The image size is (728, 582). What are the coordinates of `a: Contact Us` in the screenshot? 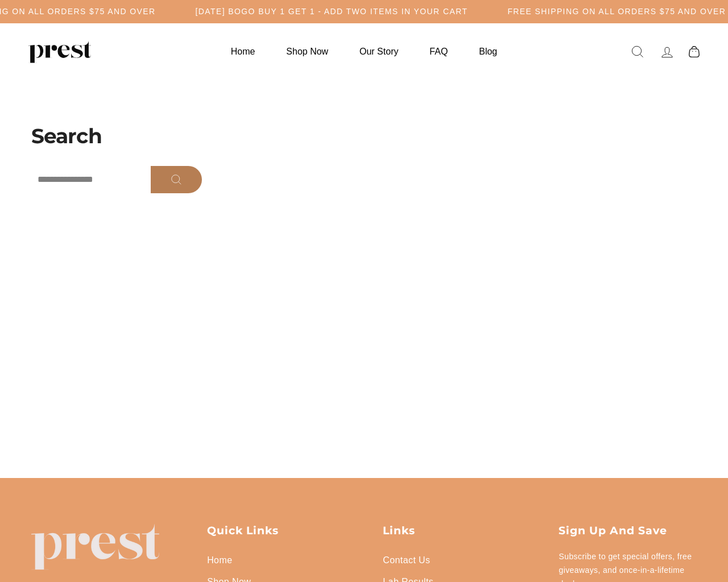 It's located at (406, 561).